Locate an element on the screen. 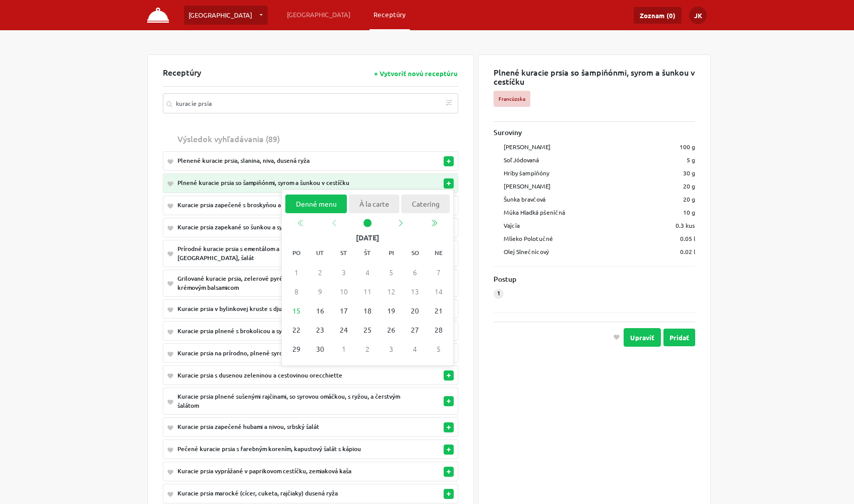 The image size is (854, 504). div: sobota, 6. septembra 2025 is located at coordinates (414, 272).